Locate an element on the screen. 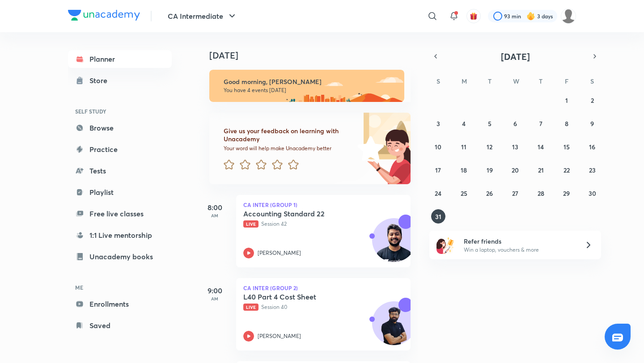 This screenshot has height=363, width=644. abbr: August 5, 2025 is located at coordinates (490, 124).